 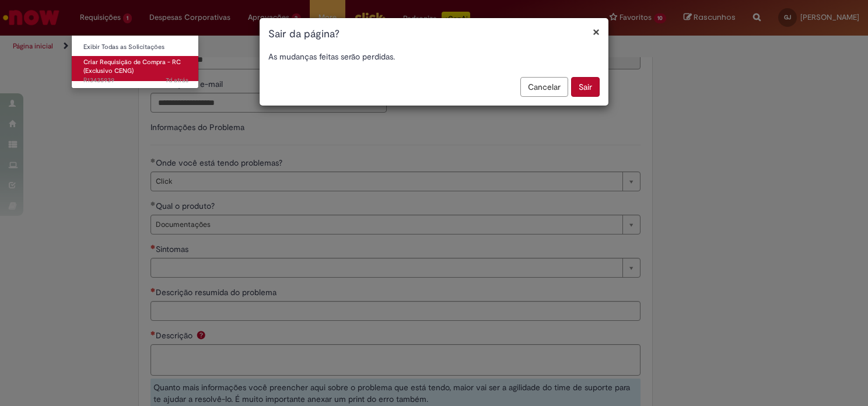 I want to click on a: Exibir Todas as Solicitações, so click(x=136, y=47).